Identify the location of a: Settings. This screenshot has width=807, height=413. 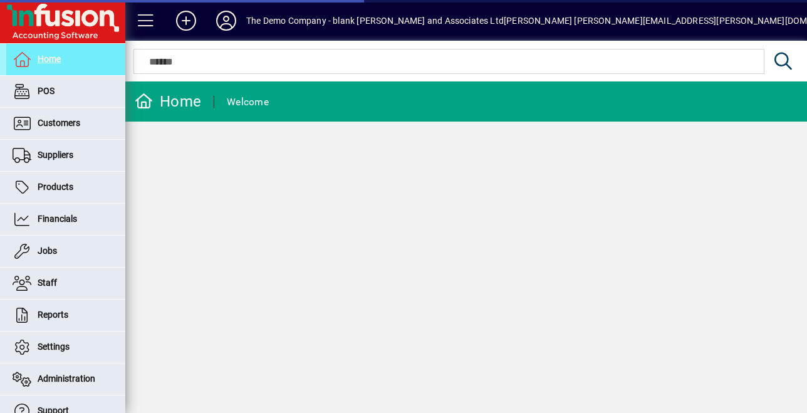
(66, 347).